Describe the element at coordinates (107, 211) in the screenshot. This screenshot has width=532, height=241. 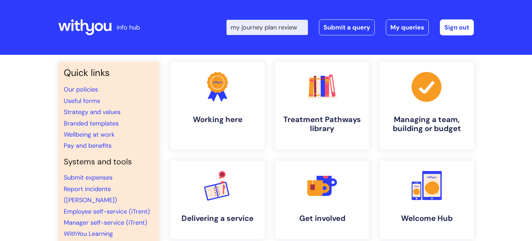
I see `a: Employee self-service (iTrent)` at that location.